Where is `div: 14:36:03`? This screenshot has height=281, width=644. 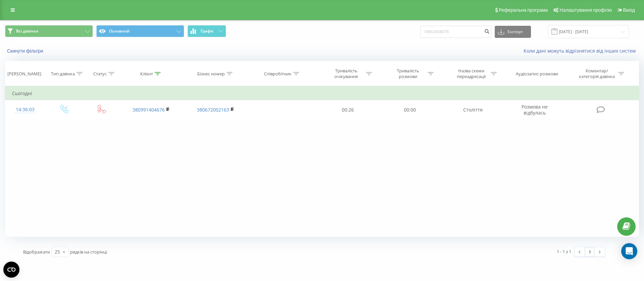
div: 14:36:03 is located at coordinates (25, 110).